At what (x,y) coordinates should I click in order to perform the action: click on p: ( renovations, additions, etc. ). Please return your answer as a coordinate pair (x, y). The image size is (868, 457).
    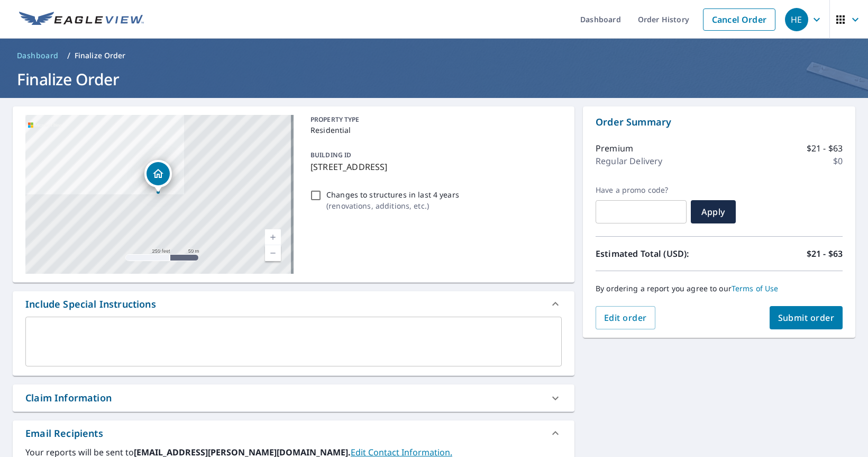
    Looking at the image, I should click on (392, 205).